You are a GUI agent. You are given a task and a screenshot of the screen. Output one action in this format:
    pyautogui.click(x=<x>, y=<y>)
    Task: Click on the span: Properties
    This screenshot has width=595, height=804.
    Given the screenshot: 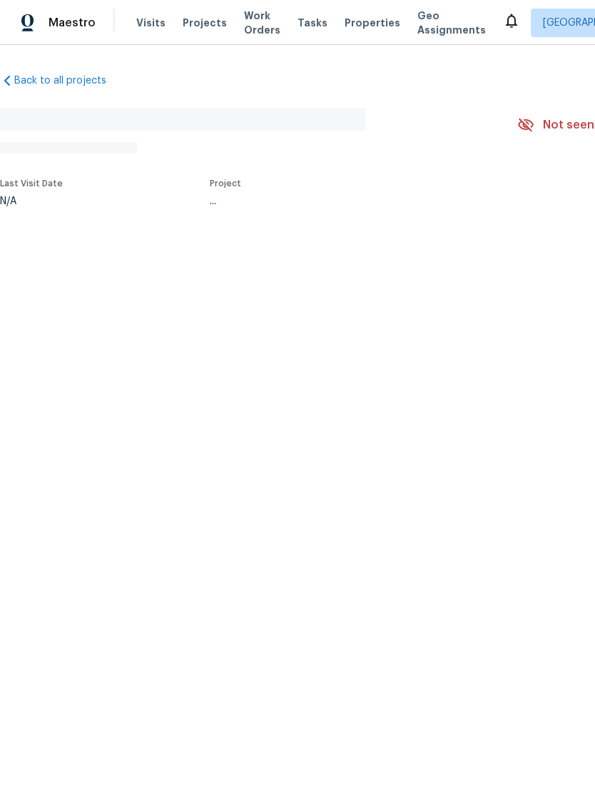 What is the action you would take?
    pyautogui.click(x=373, y=23)
    